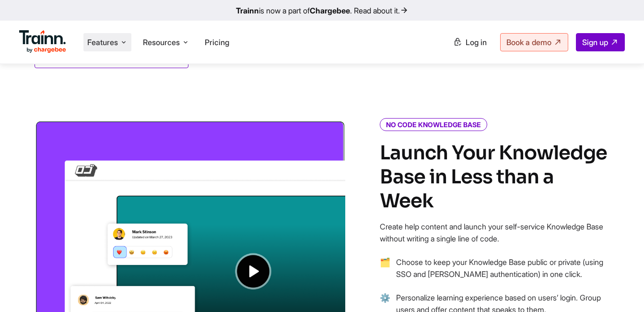 This screenshot has height=312, width=644. Describe the element at coordinates (217, 42) in the screenshot. I see `a: Pricing` at that location.